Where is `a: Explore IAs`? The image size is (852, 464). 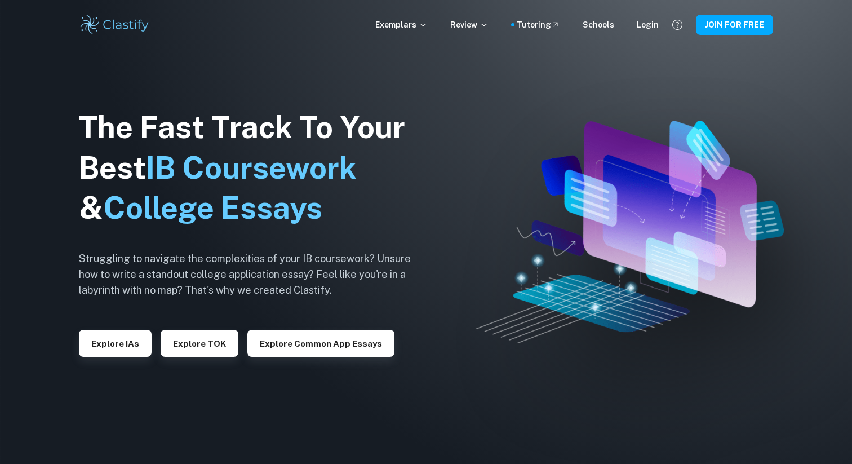 a: Explore IAs is located at coordinates (115, 343).